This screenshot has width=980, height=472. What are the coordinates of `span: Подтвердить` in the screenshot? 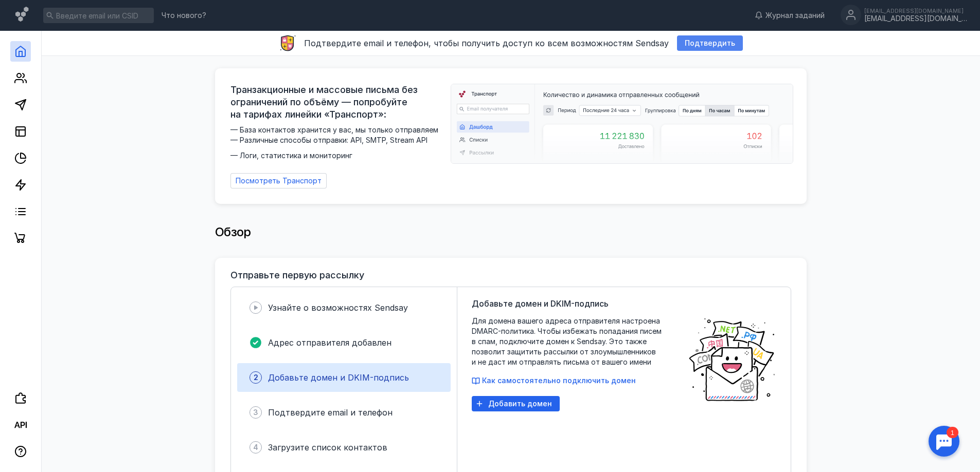 It's located at (709, 43).